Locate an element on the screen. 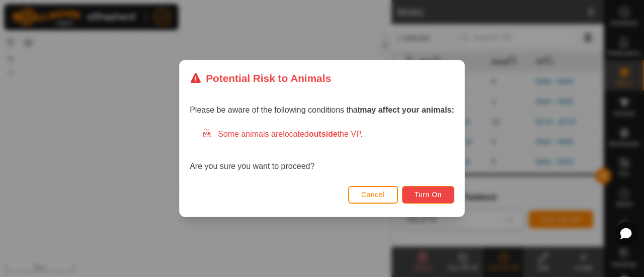 Image resolution: width=644 pixels, height=277 pixels. div: Some animals are is located at coordinates (328, 134).